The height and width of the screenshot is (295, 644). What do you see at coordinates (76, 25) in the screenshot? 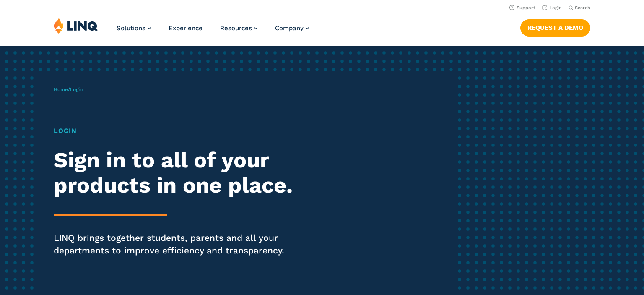
I see `img: LINQ | K‑12 Software` at bounding box center [76, 25].